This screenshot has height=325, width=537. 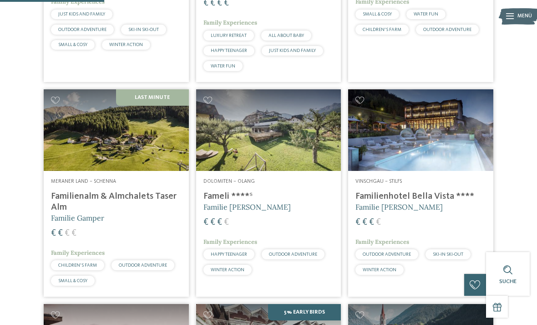 What do you see at coordinates (116, 202) in the screenshot?
I see `h4: Familienalm & Almchalets Taser Alm` at bounding box center [116, 202].